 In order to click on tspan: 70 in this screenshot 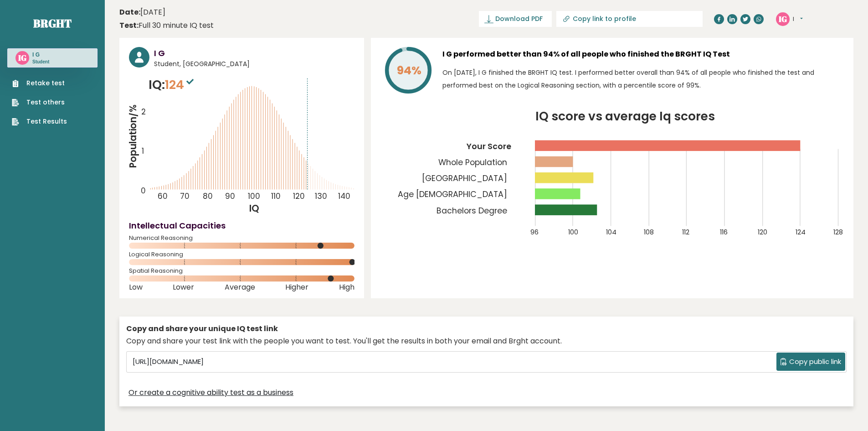, I will do `click(184, 196)`.